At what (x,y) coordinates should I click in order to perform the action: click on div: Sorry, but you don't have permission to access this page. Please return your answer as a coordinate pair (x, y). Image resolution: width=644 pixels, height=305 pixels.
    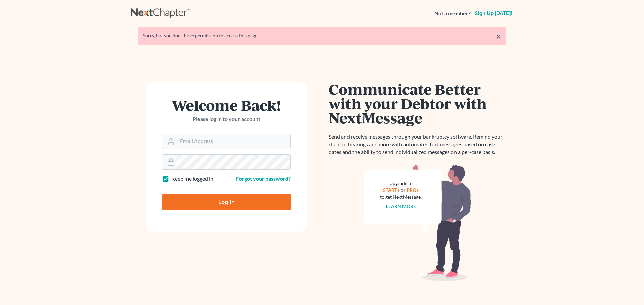
    Looking at the image, I should click on (322, 36).